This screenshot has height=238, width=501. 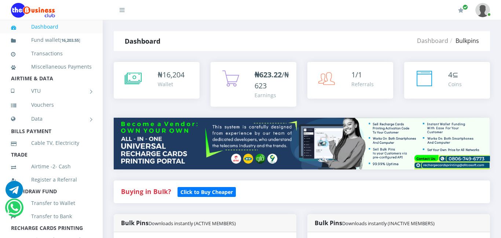 What do you see at coordinates (450, 74) in the screenshot?
I see `span: 4` at bounding box center [450, 74].